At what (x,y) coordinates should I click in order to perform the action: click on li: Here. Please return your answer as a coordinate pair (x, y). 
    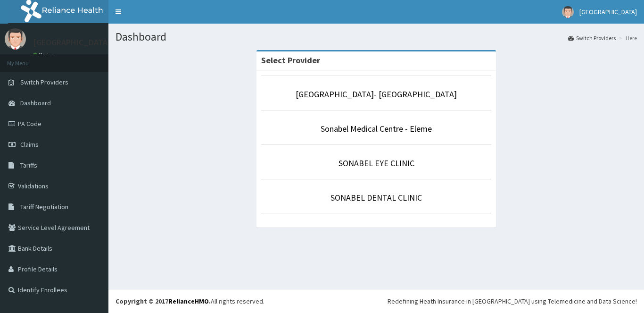
    Looking at the image, I should click on (626, 38).